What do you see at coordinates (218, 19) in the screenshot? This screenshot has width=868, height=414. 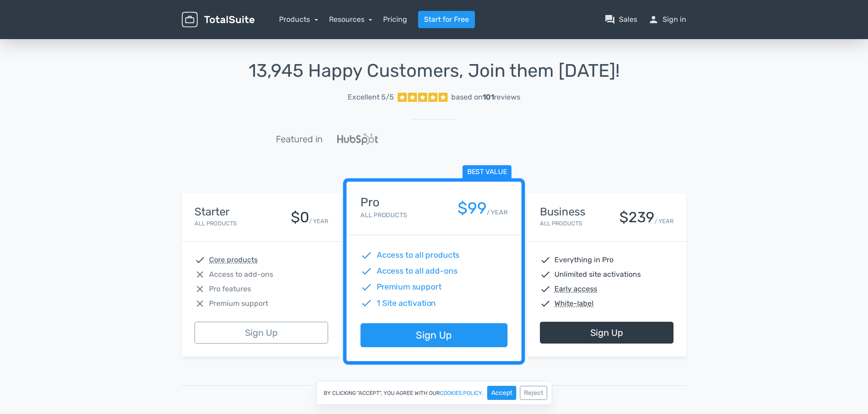 I see `img: TotalSuite for WordPress` at bounding box center [218, 19].